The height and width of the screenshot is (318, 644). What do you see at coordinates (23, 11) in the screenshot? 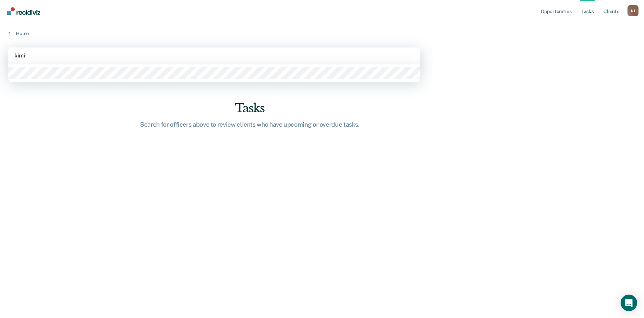
I see `img: Recidiviz` at bounding box center [23, 11].